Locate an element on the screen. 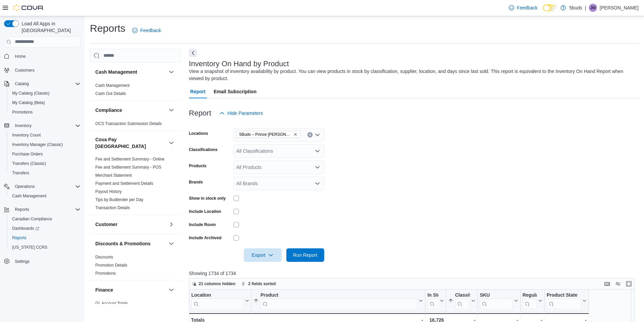  button: Keyboard shortcuts is located at coordinates (607, 284).